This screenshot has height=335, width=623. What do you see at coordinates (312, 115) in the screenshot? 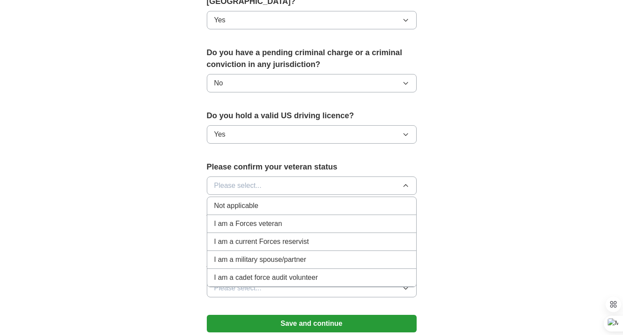
I see `label: Do you hold a valid US driving licence?` at bounding box center [312, 115].